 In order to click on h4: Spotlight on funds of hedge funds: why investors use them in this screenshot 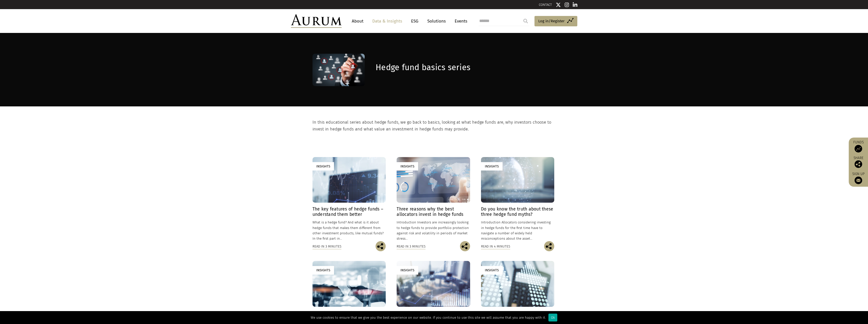, I will do `click(433, 316)`.